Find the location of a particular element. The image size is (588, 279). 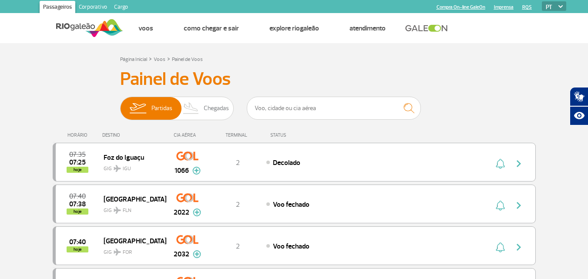

h3: Painel de Voos is located at coordinates (294, 79).